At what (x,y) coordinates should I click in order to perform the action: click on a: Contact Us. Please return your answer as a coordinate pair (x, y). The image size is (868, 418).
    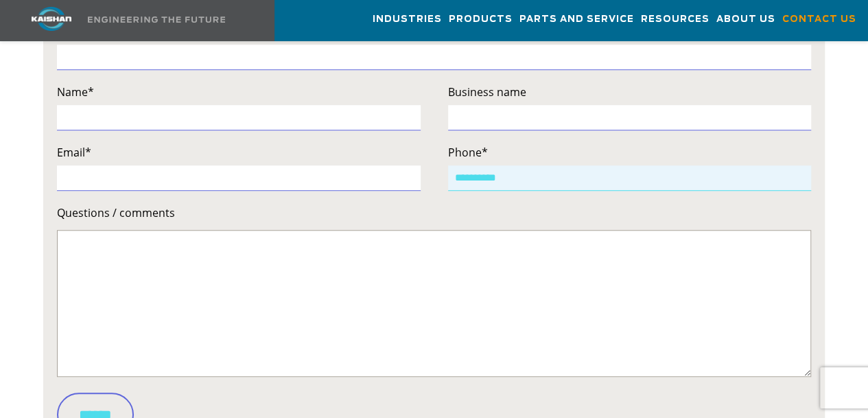
    Looking at the image, I should click on (820, 19).